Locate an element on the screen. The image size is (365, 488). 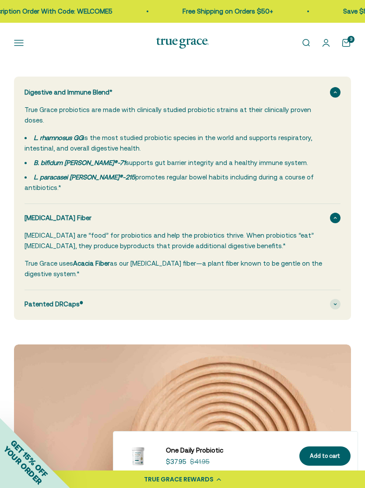
button: Add to cart is located at coordinates (325, 456).